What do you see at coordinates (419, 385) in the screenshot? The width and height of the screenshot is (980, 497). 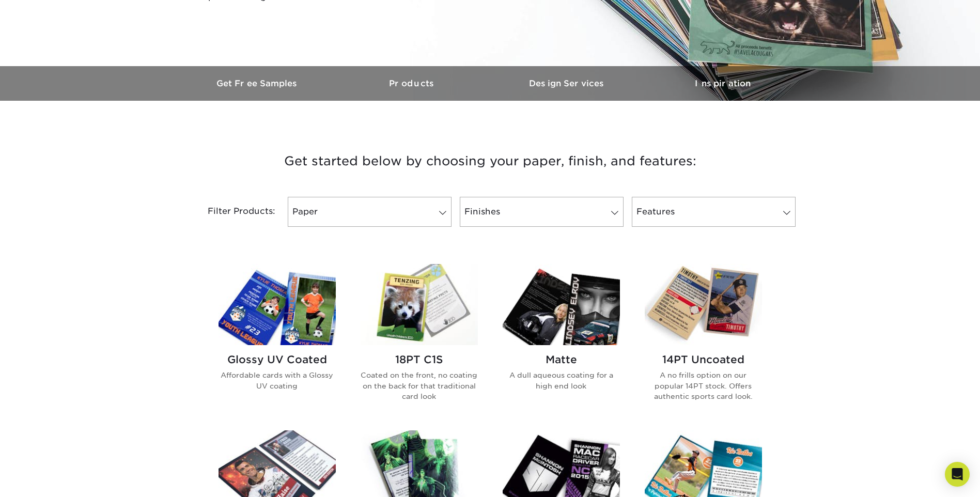 I see `p: Coated on the front, no coating on the back for that traditional card look` at bounding box center [419, 385].